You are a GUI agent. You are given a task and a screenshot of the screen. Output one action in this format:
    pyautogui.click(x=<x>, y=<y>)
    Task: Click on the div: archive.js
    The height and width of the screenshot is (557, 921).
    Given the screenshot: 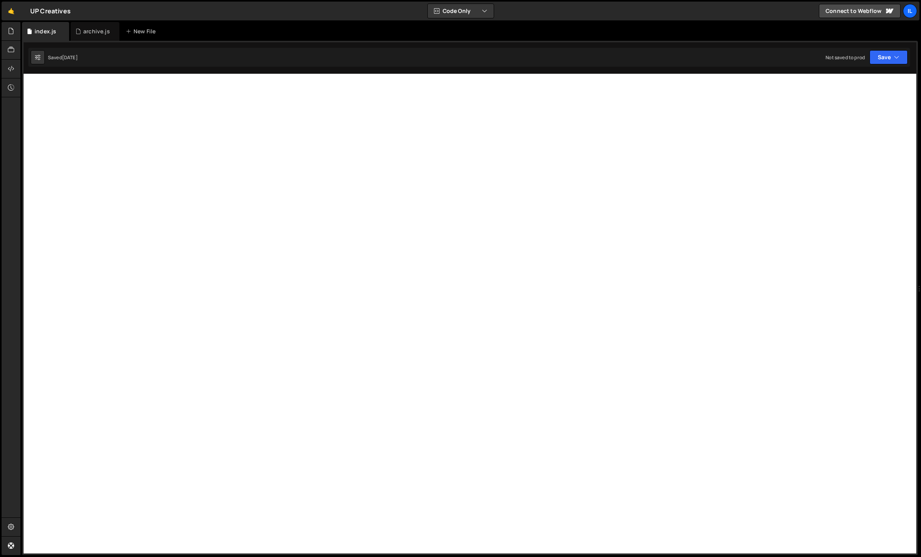 What is the action you would take?
    pyautogui.click(x=97, y=31)
    